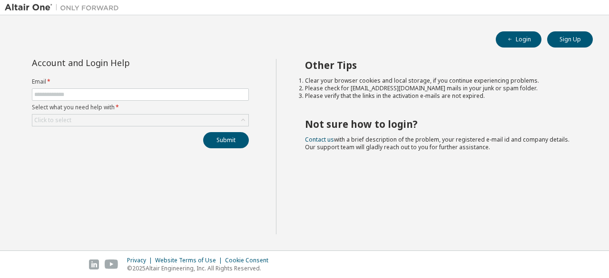 The width and height of the screenshot is (609, 278). What do you see at coordinates (440, 81) in the screenshot?
I see `li: Clear your browser cookies and local storage, if you continue experiencing problems.` at bounding box center [440, 81].